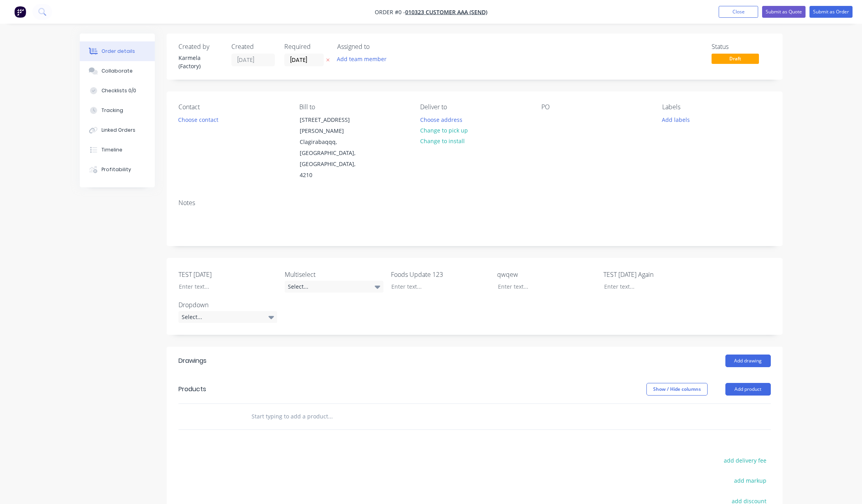 The height and width of the screenshot is (504, 862). I want to click on div: PO, so click(596, 107).